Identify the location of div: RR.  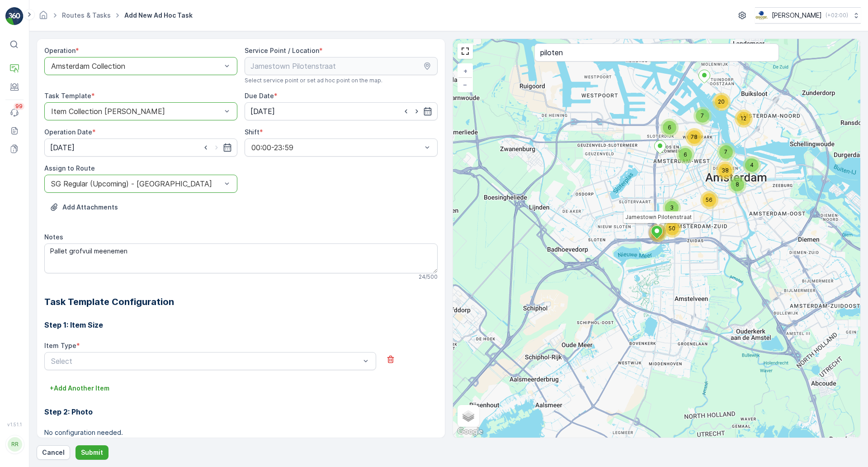
(15, 444).